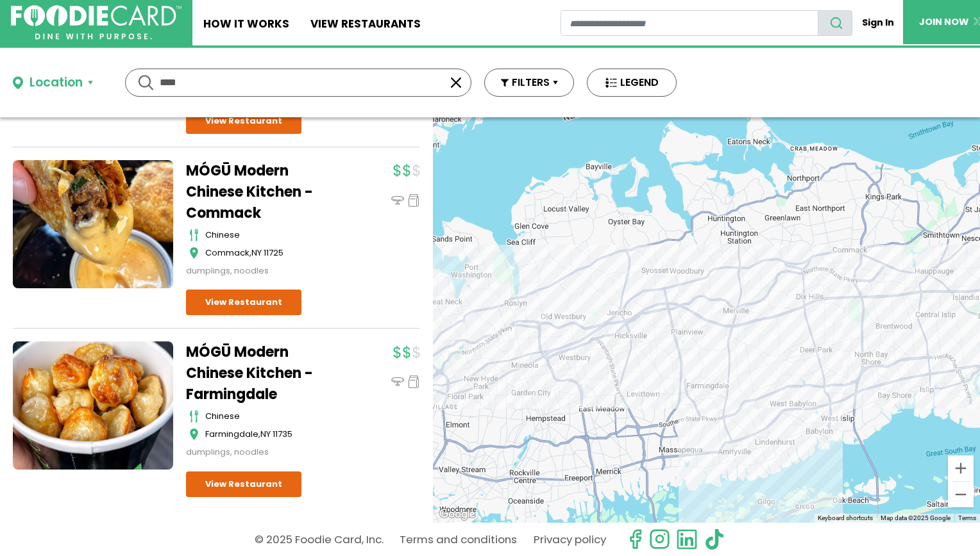  What do you see at coordinates (457, 515) in the screenshot?
I see `img: Google` at bounding box center [457, 515].